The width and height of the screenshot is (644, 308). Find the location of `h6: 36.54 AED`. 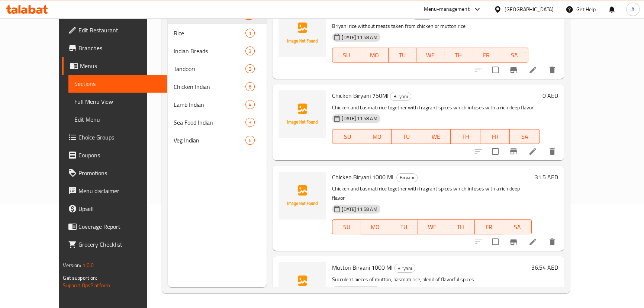

h6: 36.54 AED is located at coordinates (545, 268).